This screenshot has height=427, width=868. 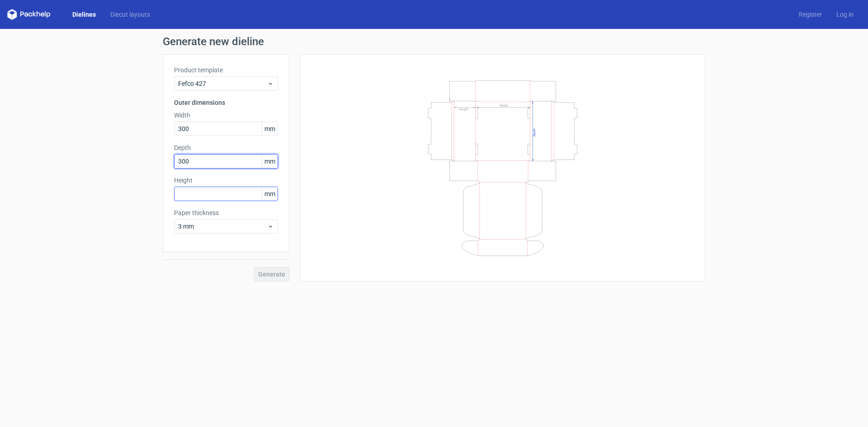 I want to click on label: Width, so click(x=226, y=115).